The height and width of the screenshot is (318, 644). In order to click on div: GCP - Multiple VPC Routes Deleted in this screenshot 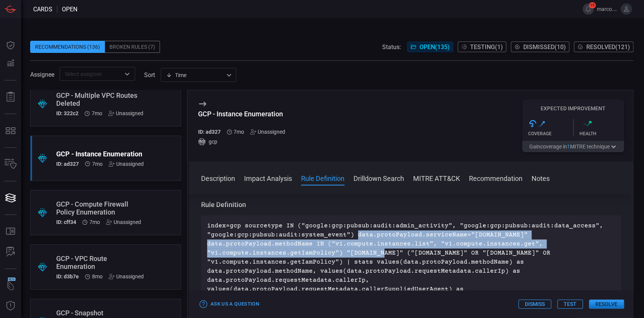, I will do `click(100, 99)`.